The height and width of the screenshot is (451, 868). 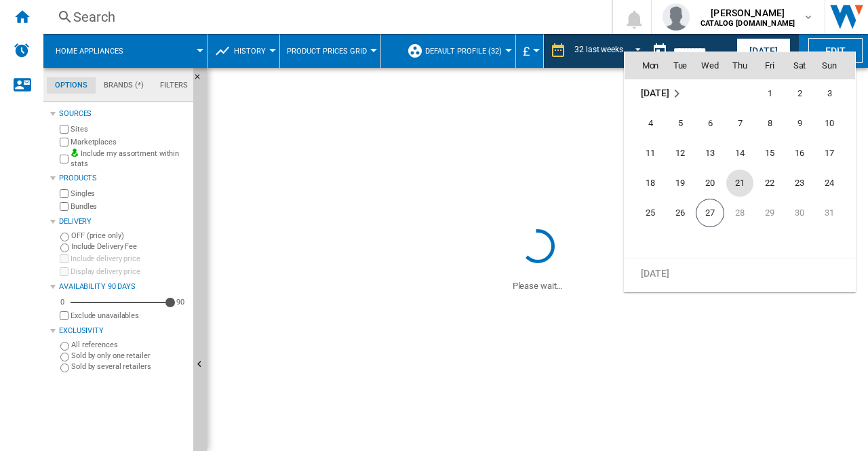 What do you see at coordinates (800, 123) in the screenshot?
I see `span: 9` at bounding box center [800, 123].